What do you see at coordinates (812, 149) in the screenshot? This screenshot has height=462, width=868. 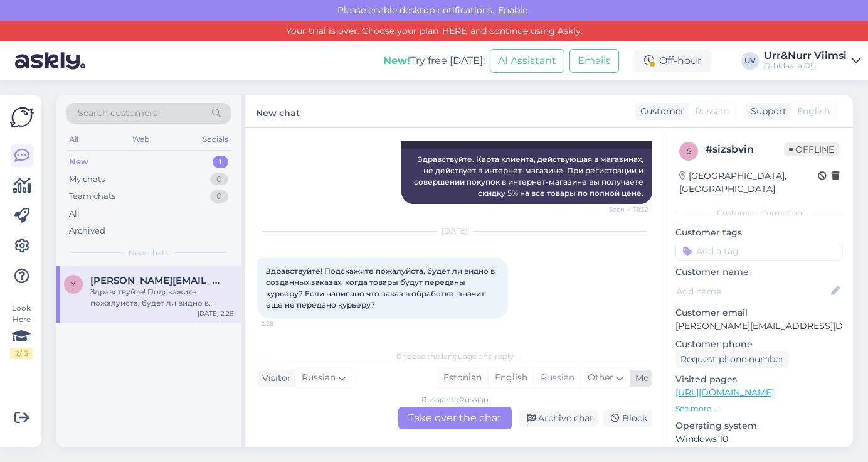 I see `span: Offline` at bounding box center [812, 149].